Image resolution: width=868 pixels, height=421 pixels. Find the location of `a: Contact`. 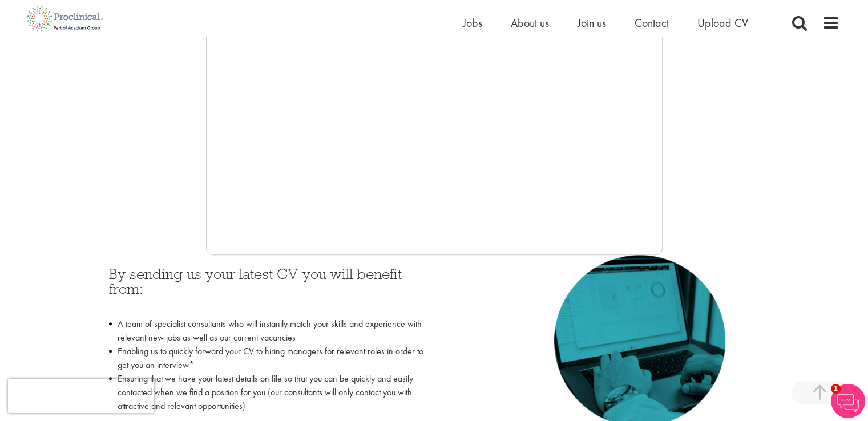

a: Contact is located at coordinates (651, 23).